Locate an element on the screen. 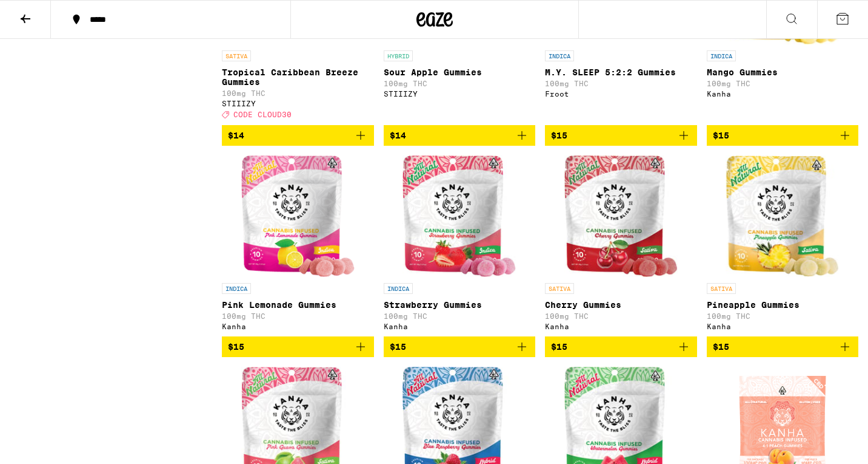 The height and width of the screenshot is (464, 868). img: Kanha - Strawberry Gummies is located at coordinates (459, 216).